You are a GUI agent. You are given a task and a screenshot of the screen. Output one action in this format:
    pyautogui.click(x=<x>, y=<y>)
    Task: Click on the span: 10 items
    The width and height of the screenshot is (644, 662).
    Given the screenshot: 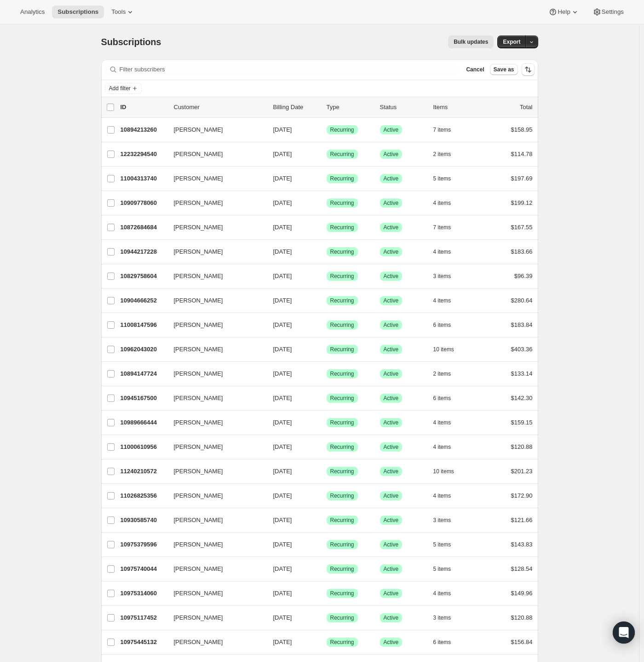 What is the action you would take?
    pyautogui.click(x=443, y=349)
    